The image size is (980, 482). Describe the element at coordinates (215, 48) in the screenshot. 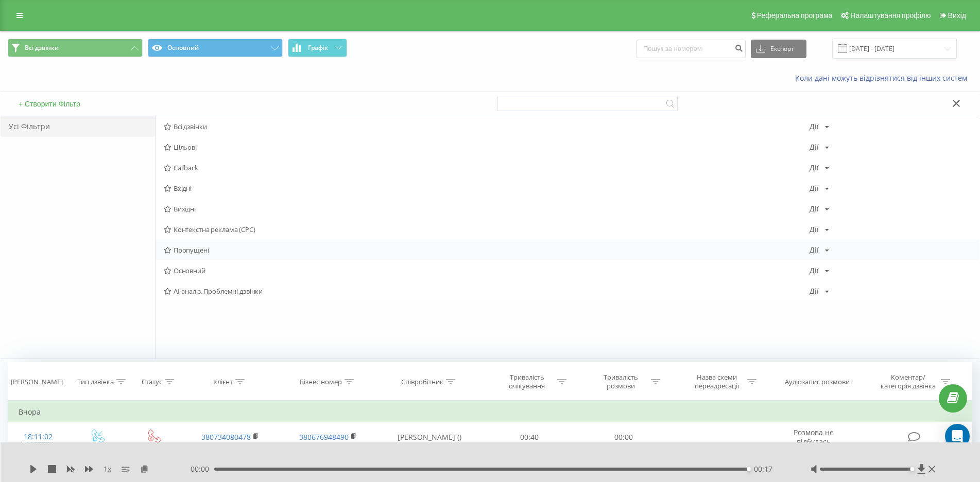

I see `button: Основний` at that location.